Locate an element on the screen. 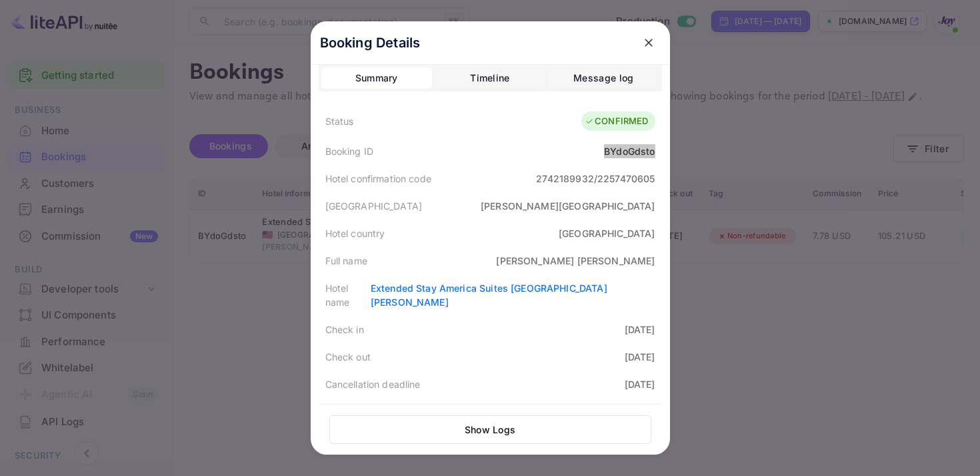  div: Hotel country is located at coordinates (356, 233).